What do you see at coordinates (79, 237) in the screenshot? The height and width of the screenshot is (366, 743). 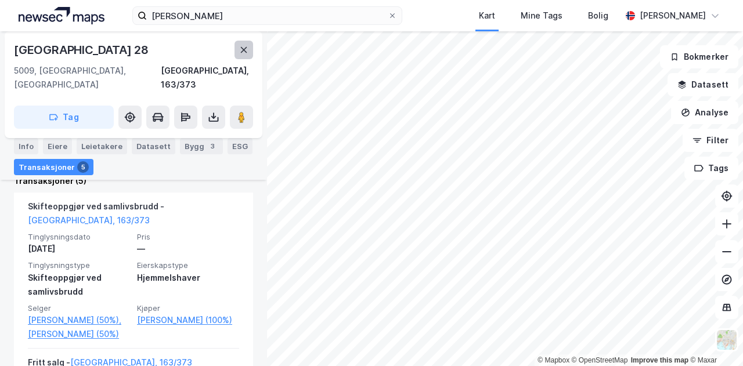 I see `span: Tinglysningsdato` at bounding box center [79, 237].